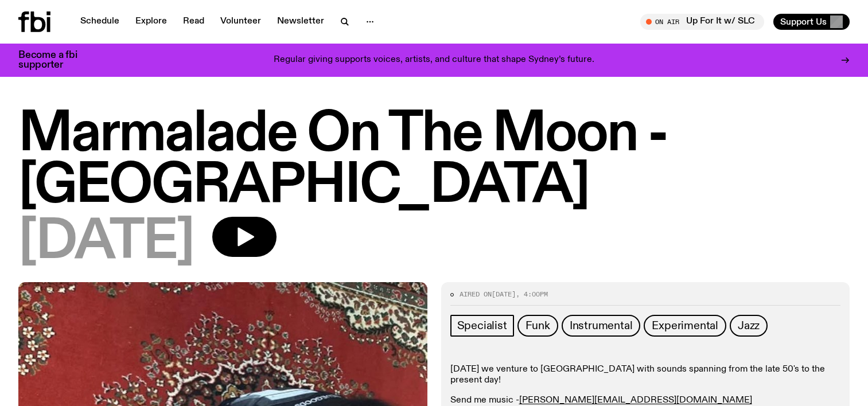 The image size is (868, 406). What do you see at coordinates (151, 22) in the screenshot?
I see `a: Explore` at bounding box center [151, 22].